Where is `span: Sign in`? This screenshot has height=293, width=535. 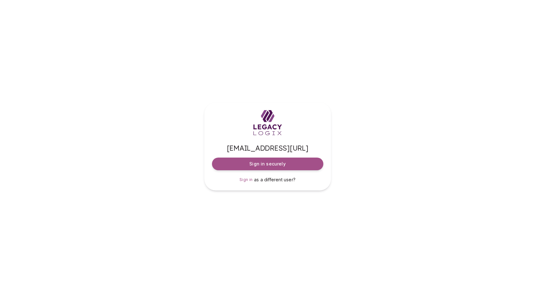
span: Sign in is located at coordinates (246, 179).